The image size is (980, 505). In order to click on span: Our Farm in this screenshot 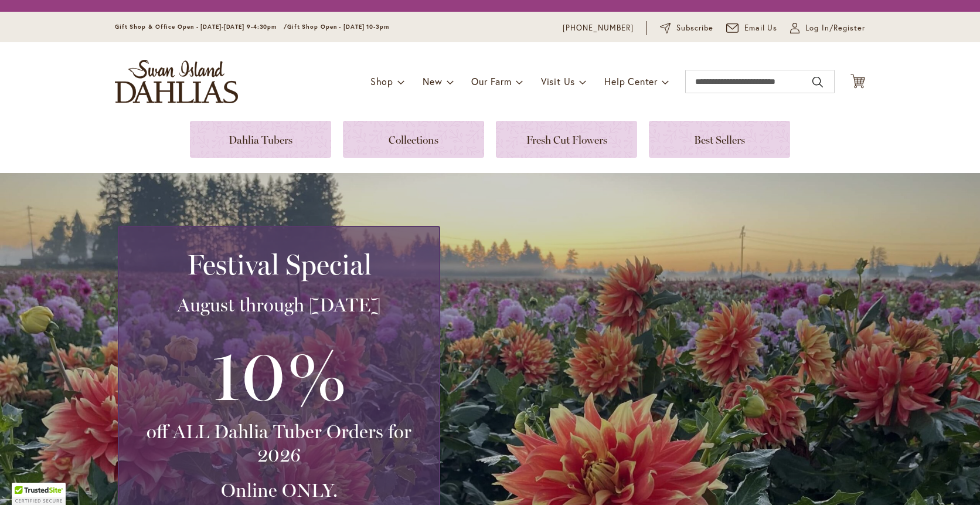, I will do `click(491, 81)`.